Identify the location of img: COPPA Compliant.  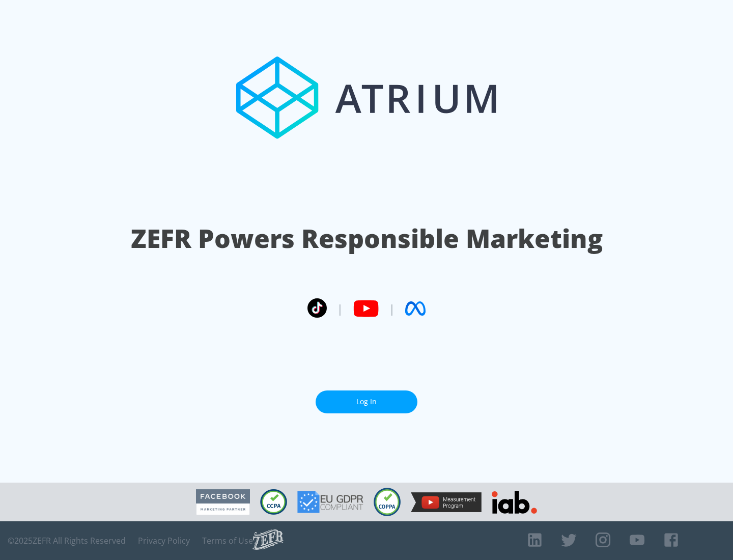
(387, 502).